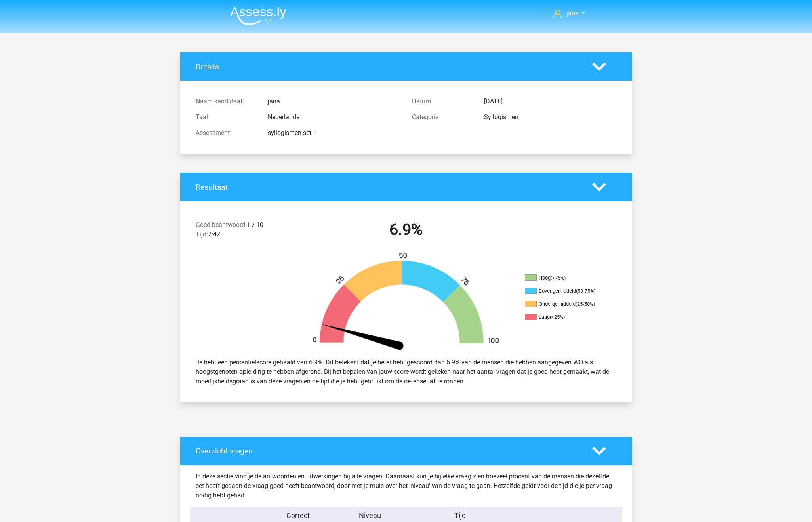 The image size is (812, 522). Describe the element at coordinates (244, 231) in the screenshot. I see `div: 1 / 10 7:42` at that location.